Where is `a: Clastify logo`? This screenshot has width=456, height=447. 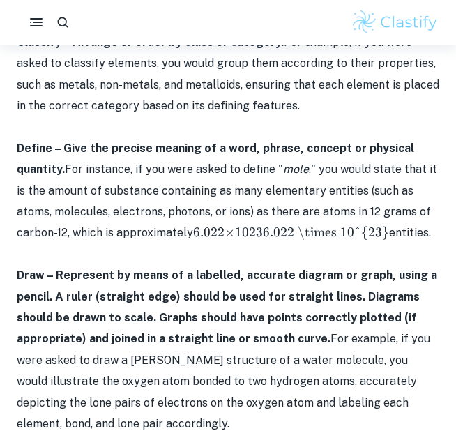
a: Clastify logo is located at coordinates (395, 22).